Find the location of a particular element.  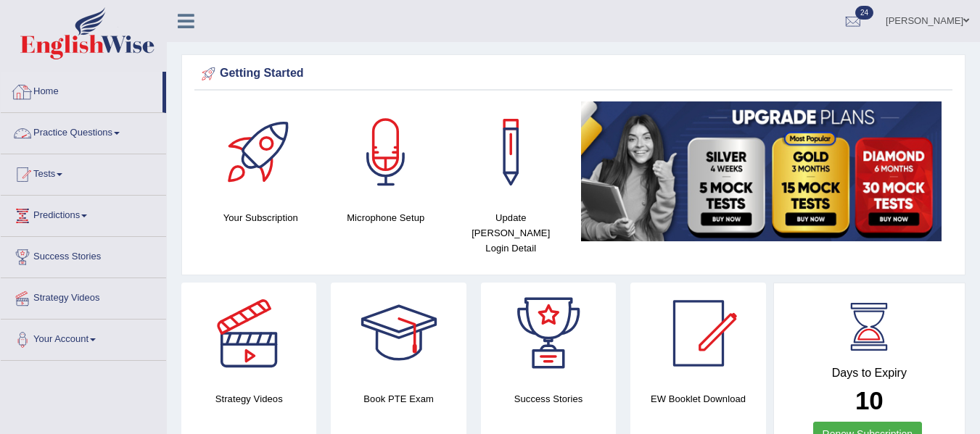

img: small5.jpg is located at coordinates (762, 171).